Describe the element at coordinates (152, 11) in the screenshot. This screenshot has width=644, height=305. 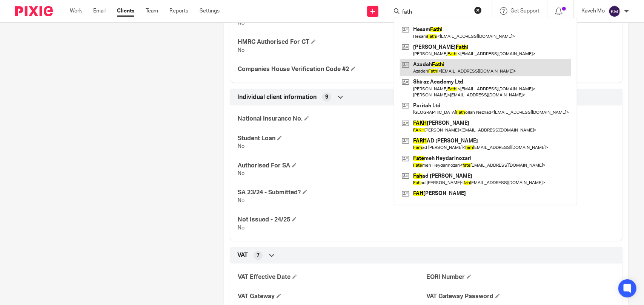
I see `a: Team` at that location.